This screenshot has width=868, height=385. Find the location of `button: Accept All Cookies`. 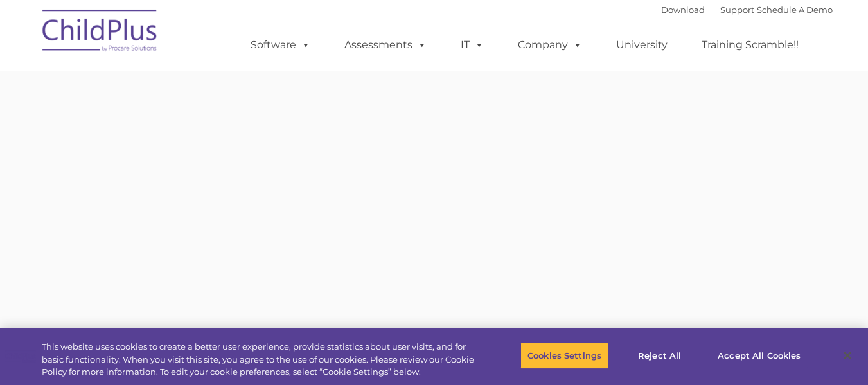

button: Accept All Cookies is located at coordinates (759, 356).